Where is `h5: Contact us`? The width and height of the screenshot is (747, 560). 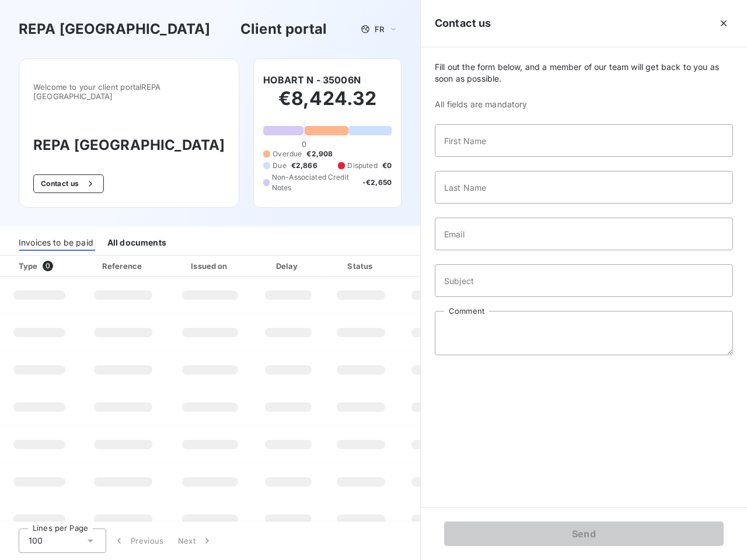
h5: Contact us is located at coordinates (463, 24).